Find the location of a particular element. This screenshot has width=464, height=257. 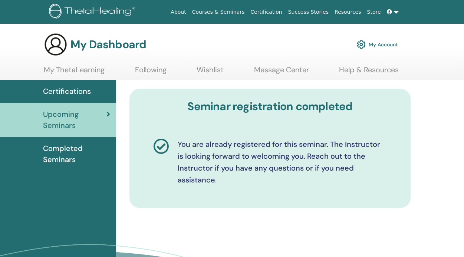

a: Following is located at coordinates (151, 72).